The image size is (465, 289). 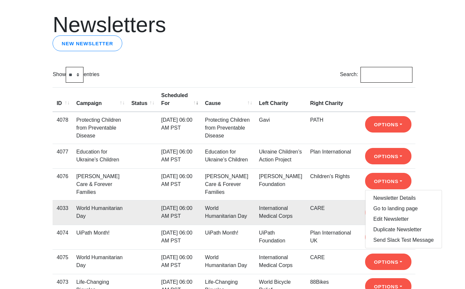 What do you see at coordinates (330, 237) in the screenshot?
I see `a: Plan International UK` at bounding box center [330, 237].